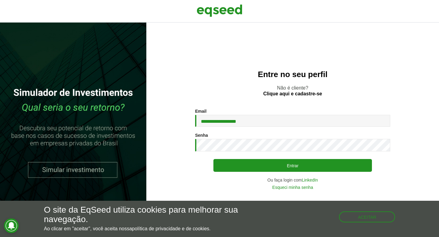 This screenshot has width=439, height=237. Describe the element at coordinates (292, 94) in the screenshot. I see `a: Clique aqui e cadastre-se` at that location.